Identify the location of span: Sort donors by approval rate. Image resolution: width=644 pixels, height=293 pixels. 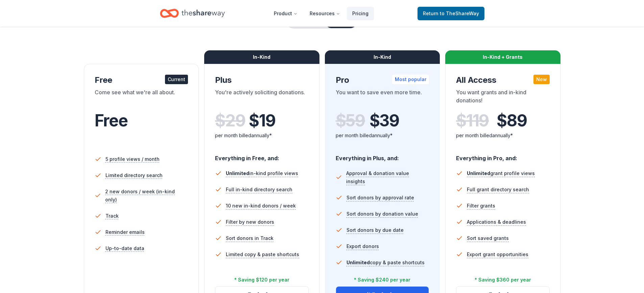
(380, 198).